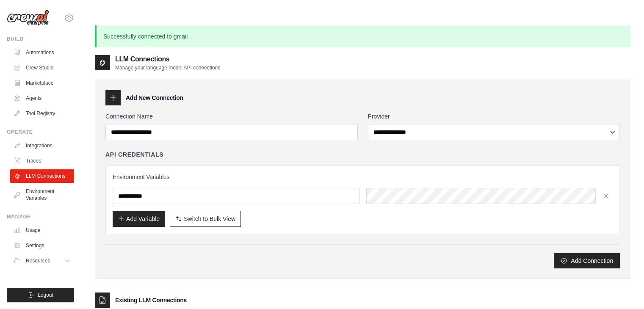  I want to click on a: Settings, so click(42, 246).